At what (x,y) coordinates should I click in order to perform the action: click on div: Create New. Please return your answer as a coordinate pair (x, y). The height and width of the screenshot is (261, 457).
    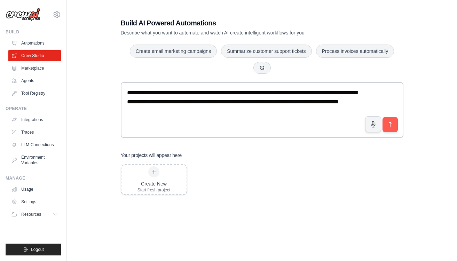
    Looking at the image, I should click on (154, 184).